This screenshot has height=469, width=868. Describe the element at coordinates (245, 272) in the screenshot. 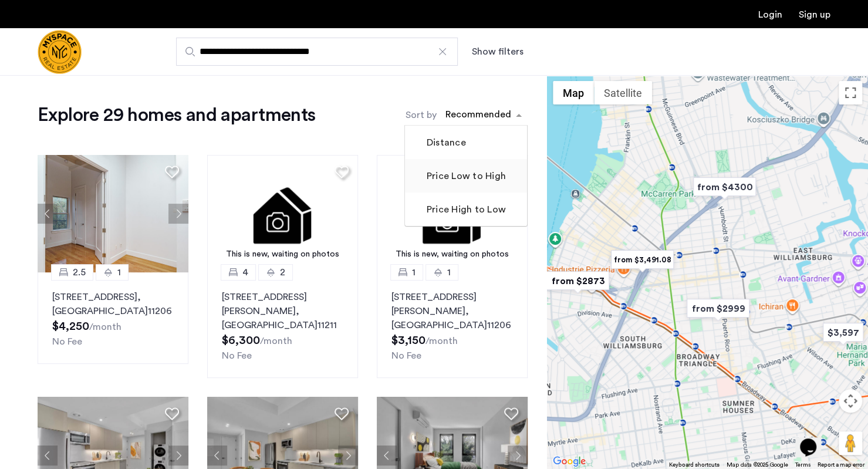

I see `span: 4` at that location.